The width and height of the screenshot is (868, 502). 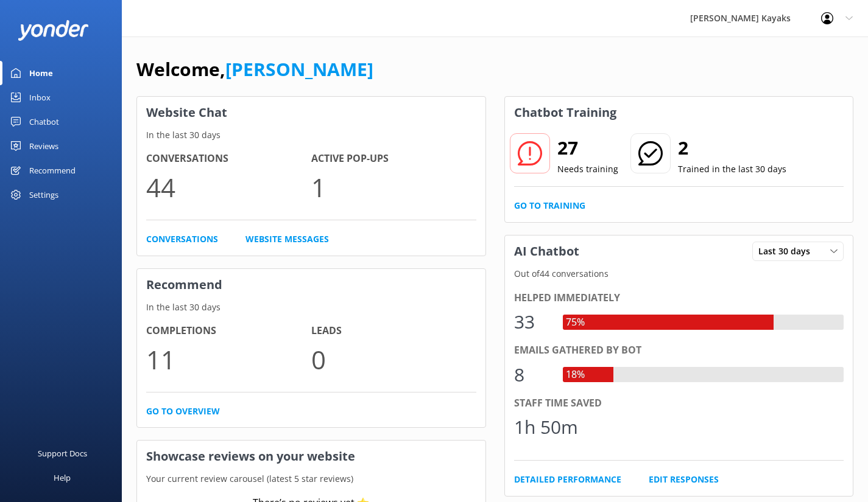 I want to click on a: Go to Training, so click(x=549, y=206).